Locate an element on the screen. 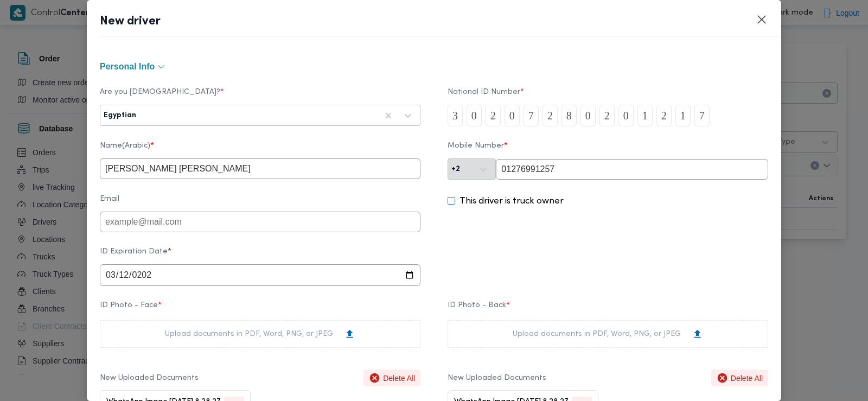 Image resolution: width=868 pixels, height=401 pixels. button: Closes this modal window is located at coordinates (762, 19).